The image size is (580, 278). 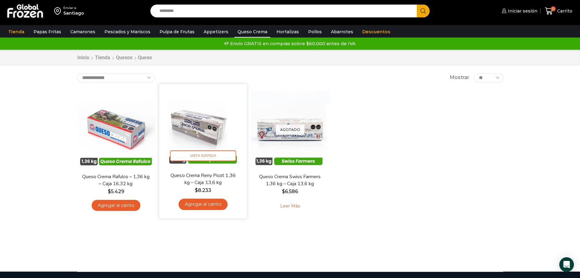 What do you see at coordinates (177, 32) in the screenshot?
I see `a: Pulpa de Frutas` at bounding box center [177, 32].